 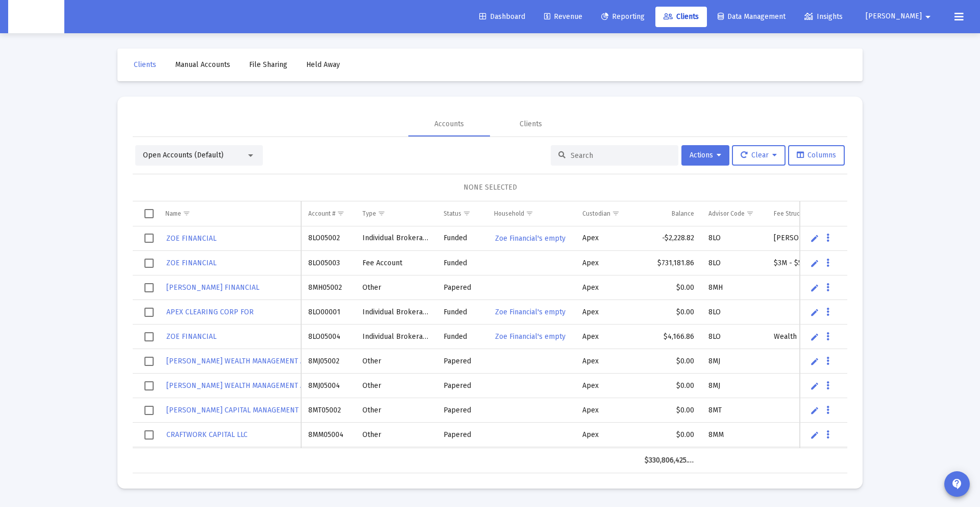 What do you see at coordinates (149, 213) in the screenshot?
I see `div: Select all` at bounding box center [149, 213].